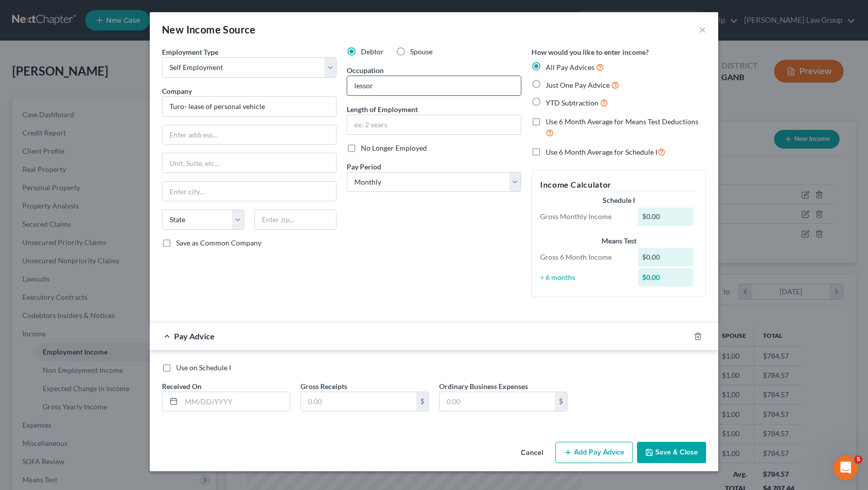 This screenshot has height=490, width=868. I want to click on input: Enter city..., so click(249, 191).